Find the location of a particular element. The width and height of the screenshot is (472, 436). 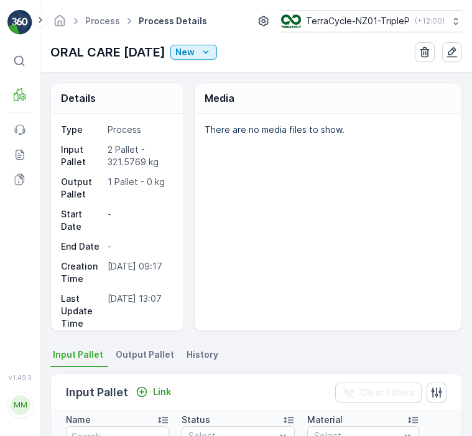

button: Link is located at coordinates (153, 392).